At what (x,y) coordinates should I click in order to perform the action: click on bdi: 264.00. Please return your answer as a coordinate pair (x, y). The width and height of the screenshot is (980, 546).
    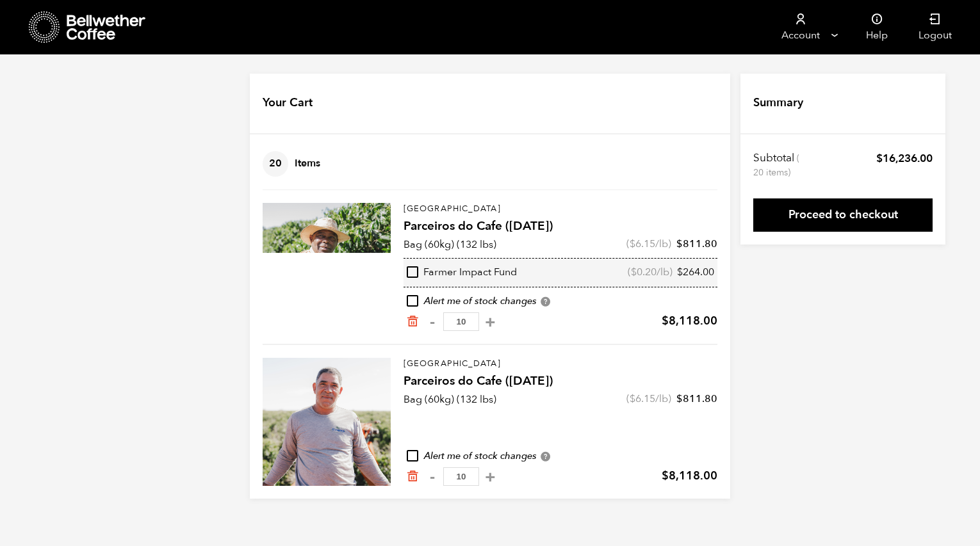
    Looking at the image, I should click on (696, 272).